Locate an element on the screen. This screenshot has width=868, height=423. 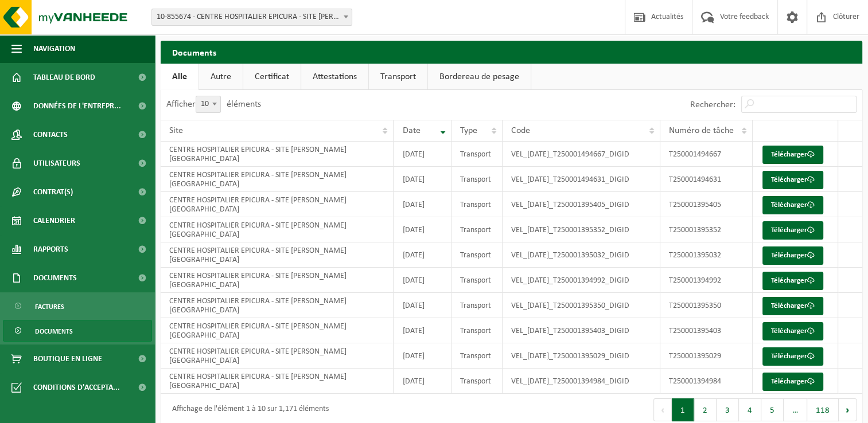
span: Navigation is located at coordinates (54, 49).